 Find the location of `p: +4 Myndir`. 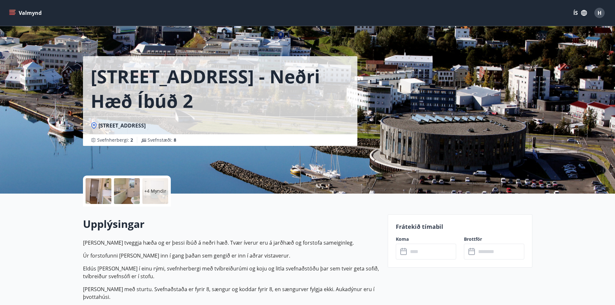

p: +4 Myndir is located at coordinates (155, 191).